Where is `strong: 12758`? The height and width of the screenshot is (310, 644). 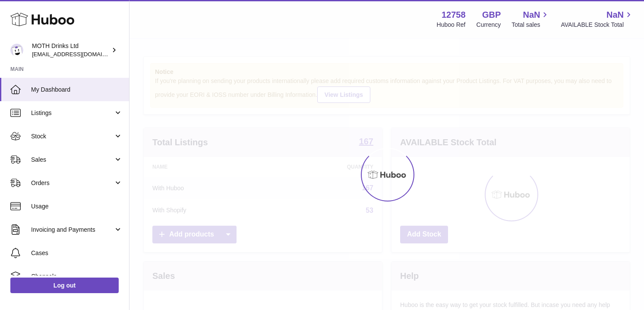 strong: 12758 is located at coordinates (454, 15).